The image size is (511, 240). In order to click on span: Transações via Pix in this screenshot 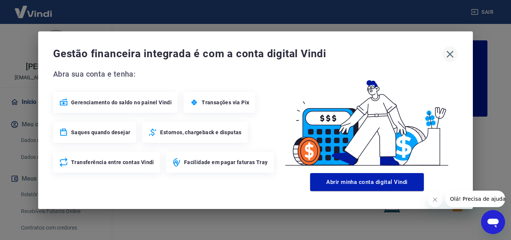, I will do `click(225, 103)`.